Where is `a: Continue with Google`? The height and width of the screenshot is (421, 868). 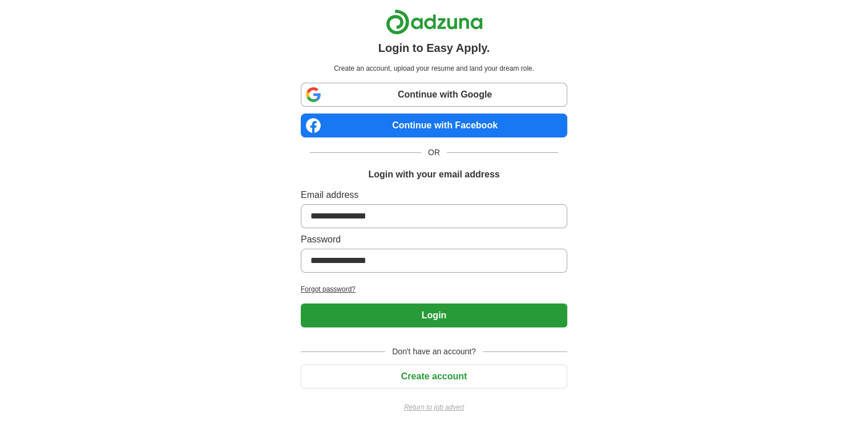 a: Continue with Google is located at coordinates (434, 94).